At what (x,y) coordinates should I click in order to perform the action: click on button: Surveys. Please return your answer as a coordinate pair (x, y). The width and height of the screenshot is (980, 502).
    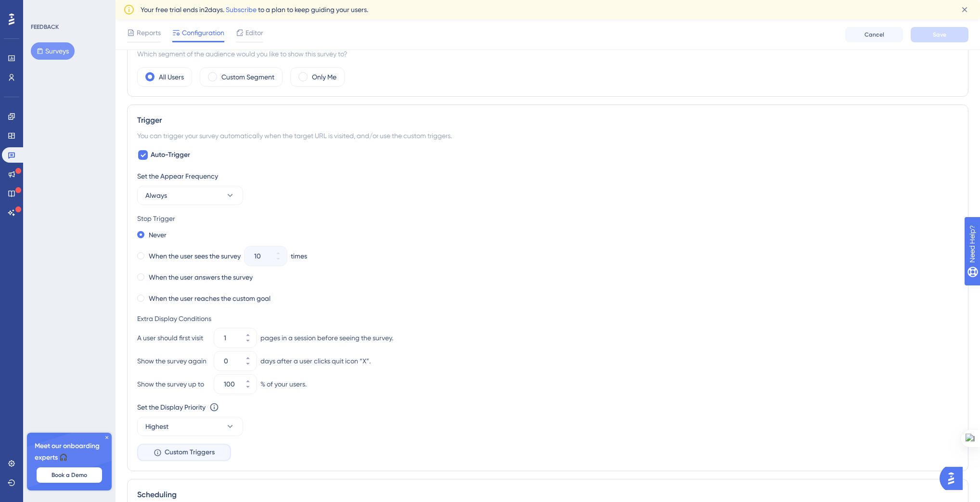
    Looking at the image, I should click on (52, 51).